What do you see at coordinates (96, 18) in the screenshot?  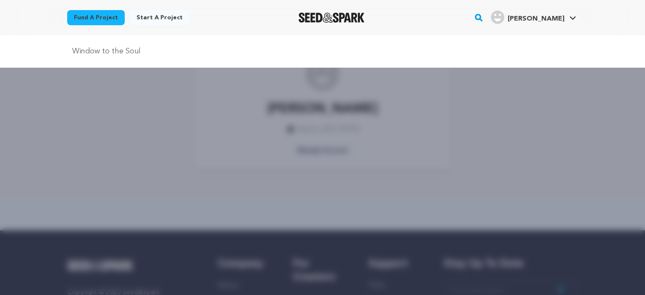 I see `a: Fund a project` at bounding box center [96, 18].